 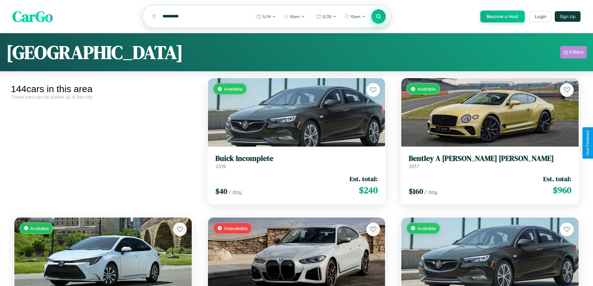 What do you see at coordinates (326, 17) in the screenshot?
I see `button: 5/20` at bounding box center [326, 17].